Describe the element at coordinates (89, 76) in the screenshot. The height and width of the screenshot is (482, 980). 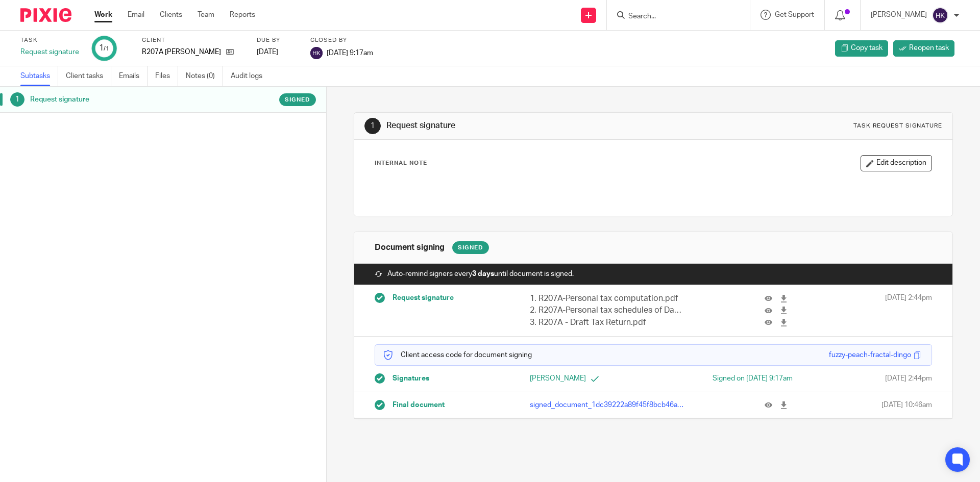
I see `a: Client tasks` at that location.